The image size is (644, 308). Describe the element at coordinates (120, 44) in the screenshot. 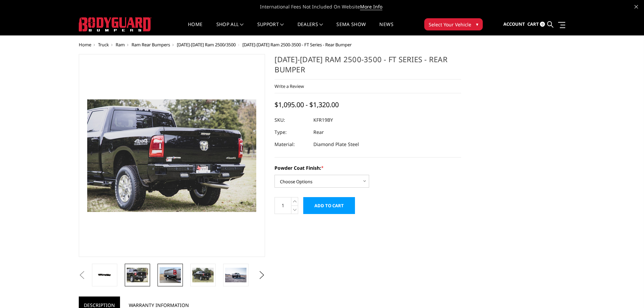

I see `span: Ram` at that location.